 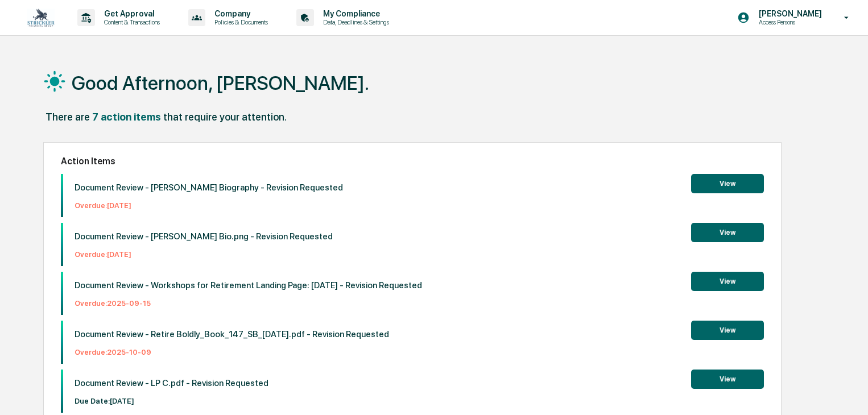 I want to click on p: Access Persons, so click(x=789, y=22).